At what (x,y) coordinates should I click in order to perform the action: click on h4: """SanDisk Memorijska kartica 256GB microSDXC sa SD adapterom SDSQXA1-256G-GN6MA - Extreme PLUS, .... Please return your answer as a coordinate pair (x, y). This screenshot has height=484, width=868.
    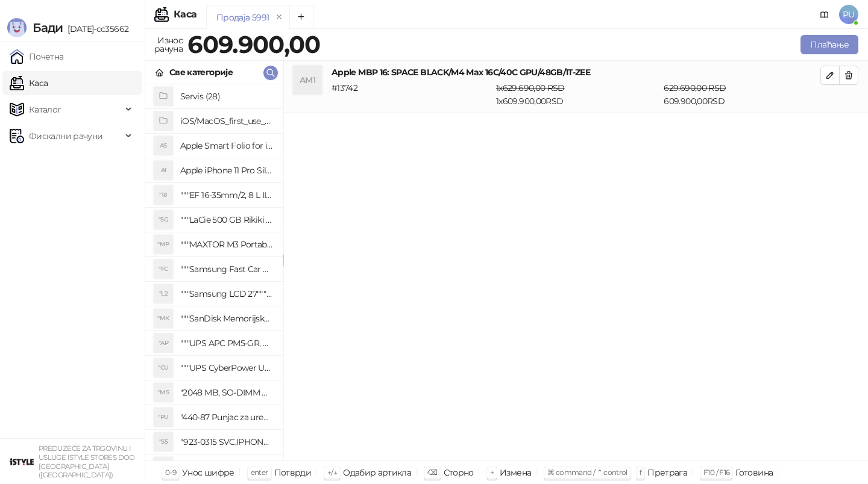
    Looking at the image, I should click on (227, 319).